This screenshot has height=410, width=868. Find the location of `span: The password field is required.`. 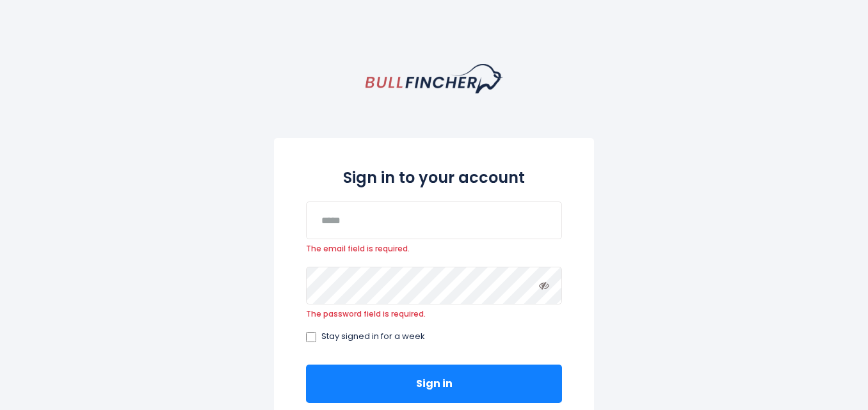

span: The password field is required. is located at coordinates (434, 314).